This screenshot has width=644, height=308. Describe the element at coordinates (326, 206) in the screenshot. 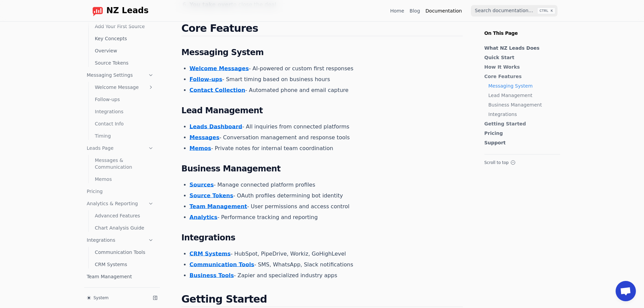

I see `li: - User permissions and access control` at that location.